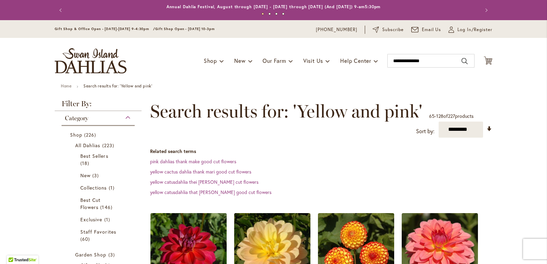 This screenshot has height=264, width=547. Describe the element at coordinates (91, 61) in the screenshot. I see `a: store logo` at that location.